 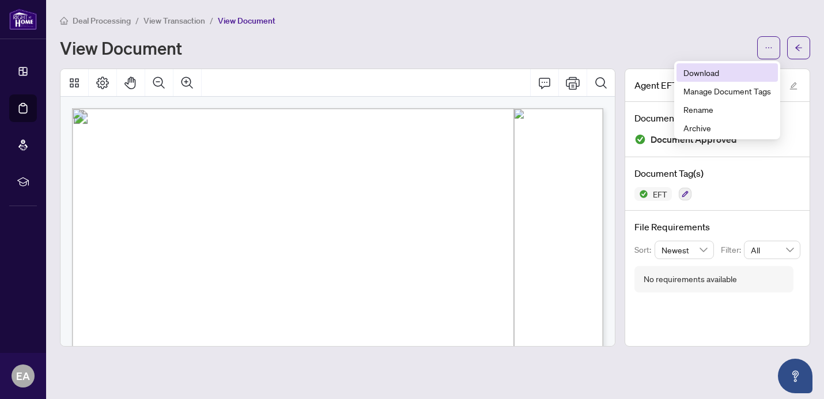 I want to click on h4: Document Status, so click(x=717, y=118).